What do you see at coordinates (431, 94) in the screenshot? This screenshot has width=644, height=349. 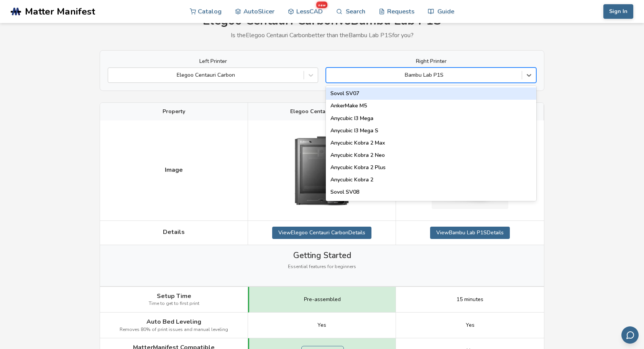 I see `div: Sovol SV07` at bounding box center [431, 94].